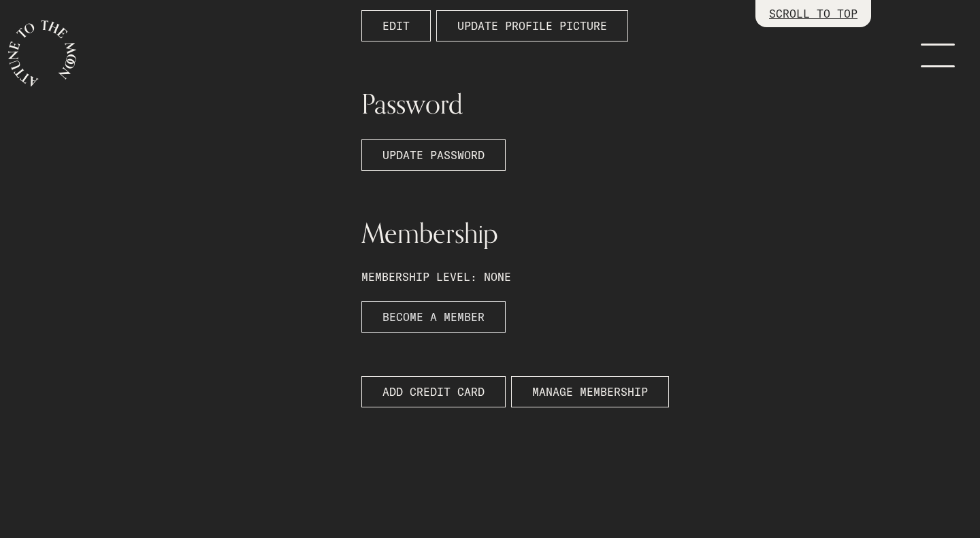 The image size is (980, 538). Describe the element at coordinates (532, 26) in the screenshot. I see `button: UPDATE PROFILE PICTURE` at that location.